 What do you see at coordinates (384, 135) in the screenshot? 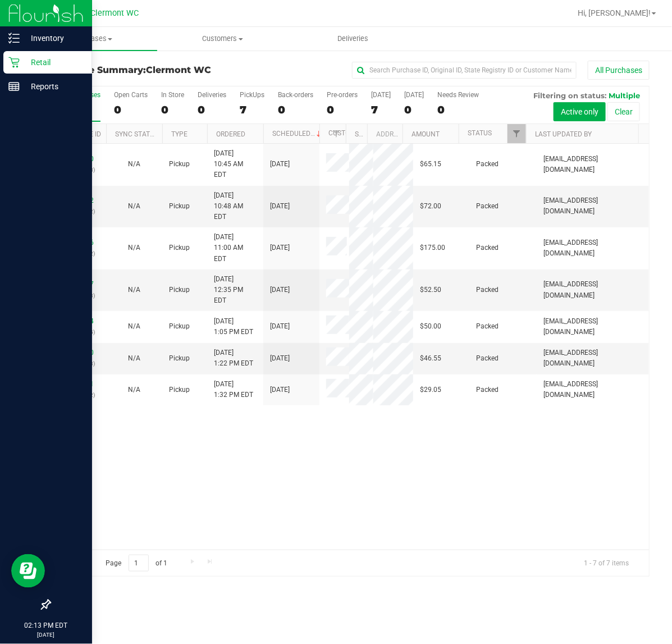
I see `a: State Registry ID` at bounding box center [384, 135].